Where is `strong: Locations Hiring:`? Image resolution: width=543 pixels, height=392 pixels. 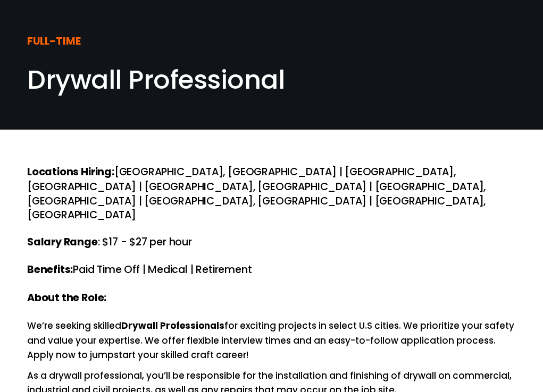
strong: Locations Hiring: is located at coordinates (71, 173).